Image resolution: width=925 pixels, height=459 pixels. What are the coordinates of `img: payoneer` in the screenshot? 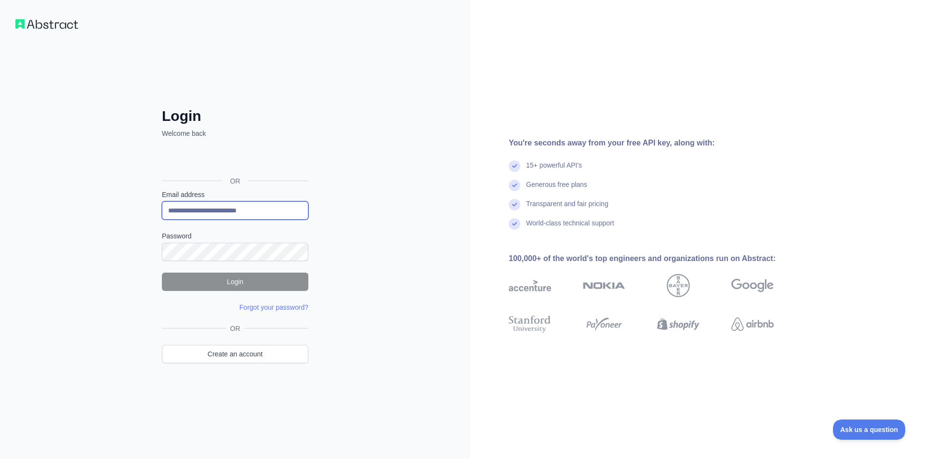 It's located at (604, 324).